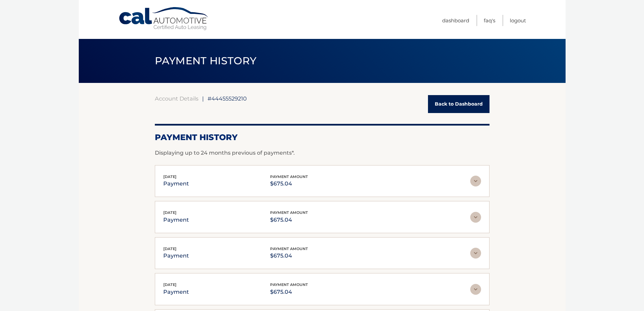 This screenshot has height=311, width=644. Describe the element at coordinates (489, 20) in the screenshot. I see `a: FAQ's` at that location.